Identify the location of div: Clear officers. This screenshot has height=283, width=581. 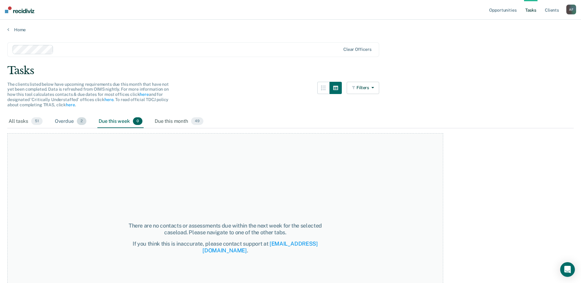
(357, 49).